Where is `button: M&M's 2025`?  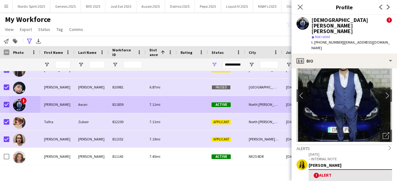 button: M&M's 2025 is located at coordinates (267, 6).